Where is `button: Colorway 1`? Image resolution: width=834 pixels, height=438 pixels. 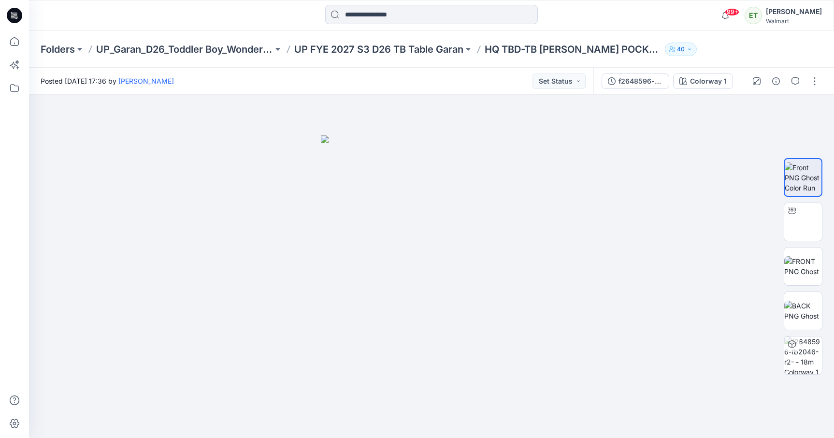 button: Colorway 1 is located at coordinates (703, 81).